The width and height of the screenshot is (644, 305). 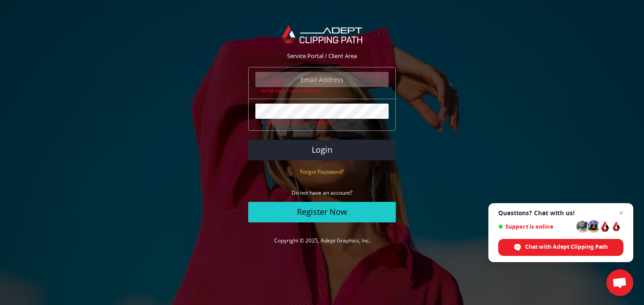 I want to click on span: Close chat, so click(x=621, y=213).